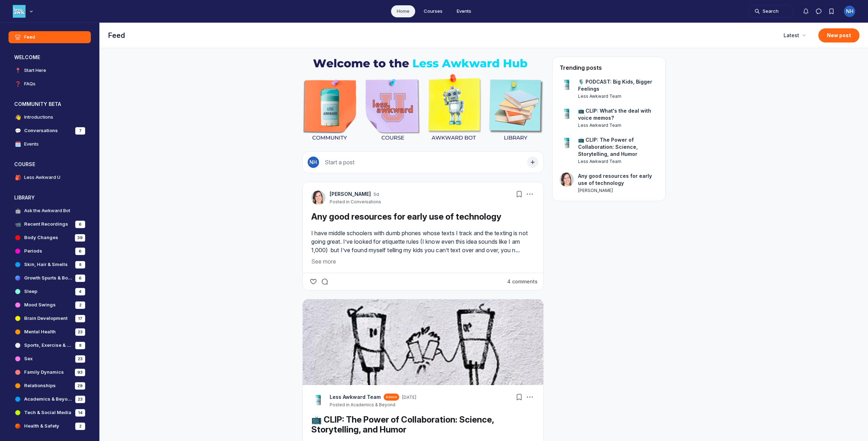 This screenshot has width=868, height=441. What do you see at coordinates (530, 194) in the screenshot?
I see `button: Post actions` at bounding box center [530, 194].